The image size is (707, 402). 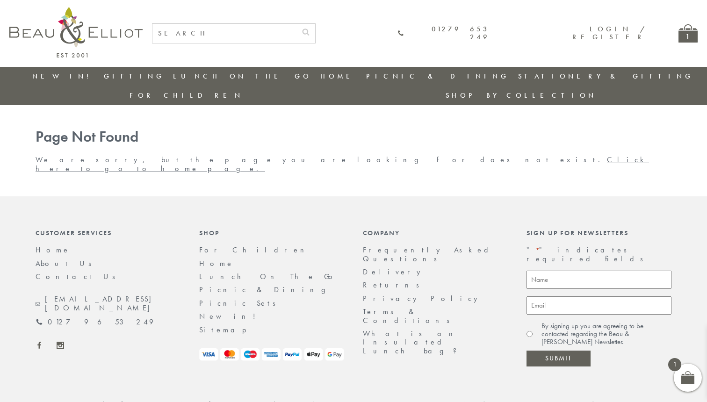 What do you see at coordinates (394, 285) in the screenshot?
I see `a: Returns` at bounding box center [394, 285].